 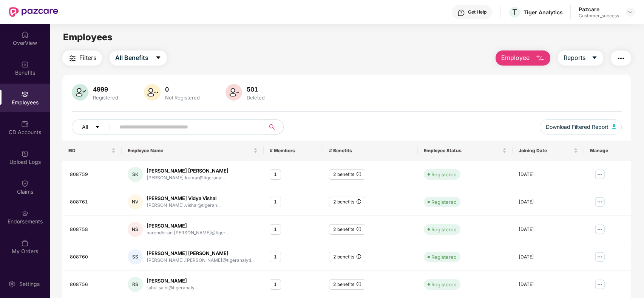 I want to click on div: 808758, so click(x=93, y=230).